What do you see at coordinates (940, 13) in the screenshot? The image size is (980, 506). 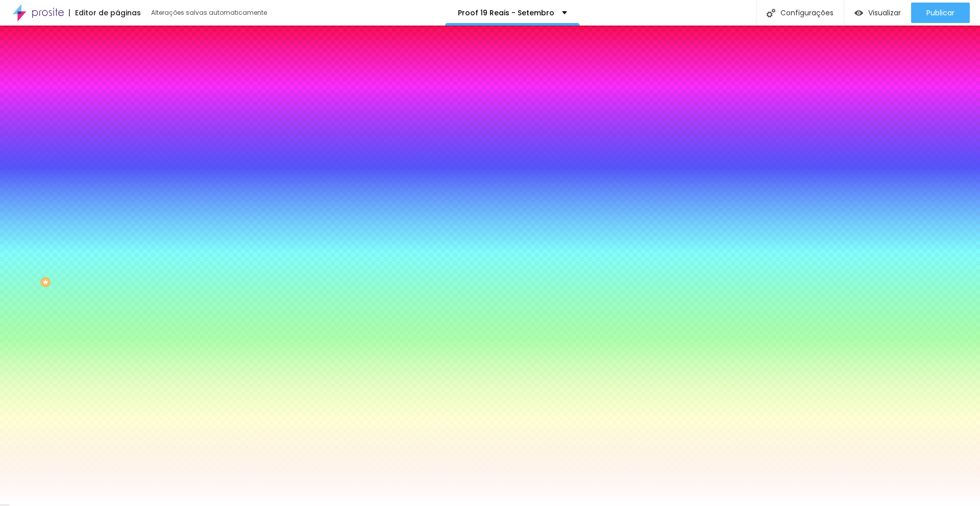 I see `button: Publicar` at bounding box center [940, 13].